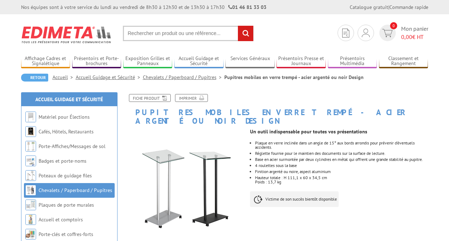 Image resolution: width=449 pixels, height=241 pixels. I want to click on img: Porte-Affiches/Messages de sol, so click(31, 146).